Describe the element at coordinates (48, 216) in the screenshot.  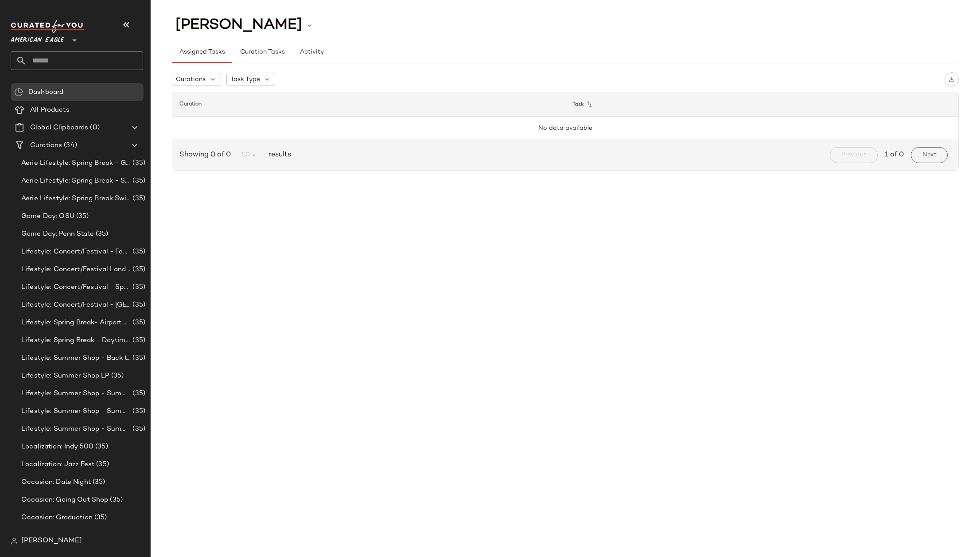
I see `span: Game Day: OSU` at that location.